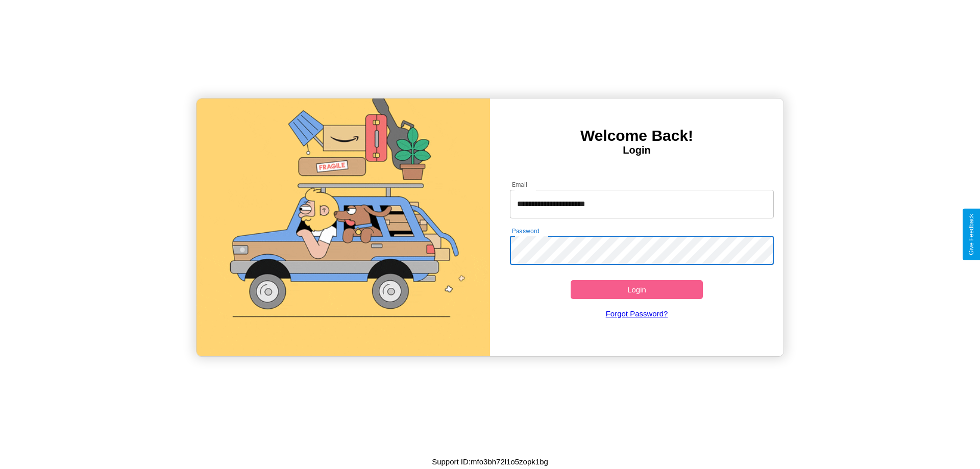  What do you see at coordinates (637, 150) in the screenshot?
I see `h4: Login` at bounding box center [637, 150].